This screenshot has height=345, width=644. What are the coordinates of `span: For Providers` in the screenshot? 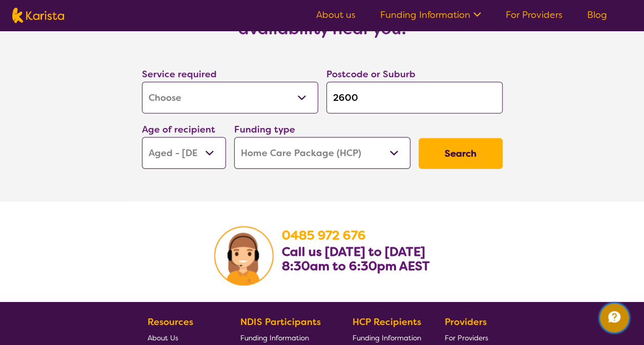 It's located at (466, 338).